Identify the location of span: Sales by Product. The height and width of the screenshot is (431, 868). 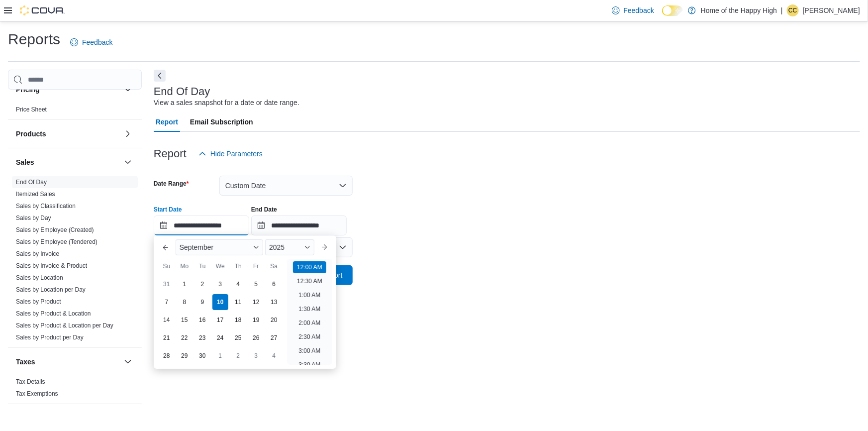
(38, 301).